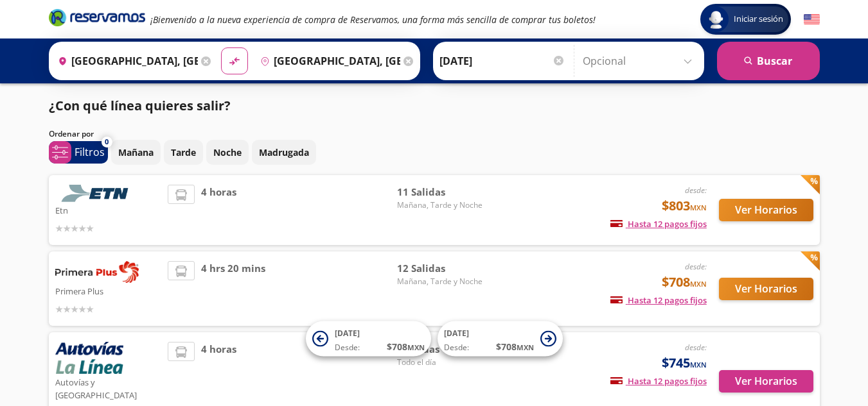 The height and width of the screenshot is (406, 868). I want to click on span: $708, so click(684, 282).